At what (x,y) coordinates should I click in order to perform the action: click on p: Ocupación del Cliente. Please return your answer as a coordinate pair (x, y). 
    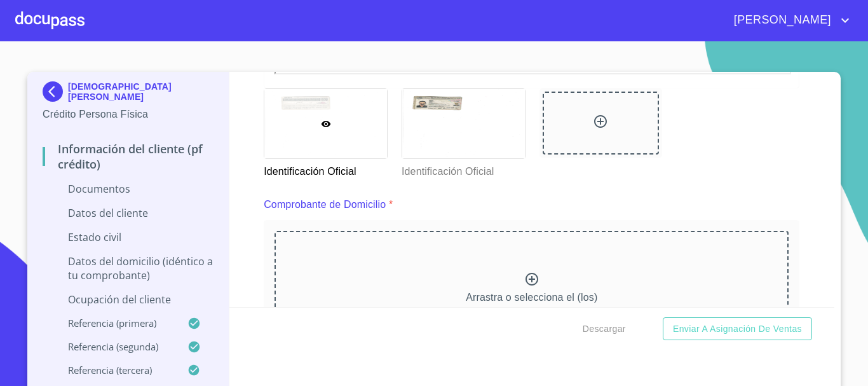
    Looking at the image, I should click on (128, 299).